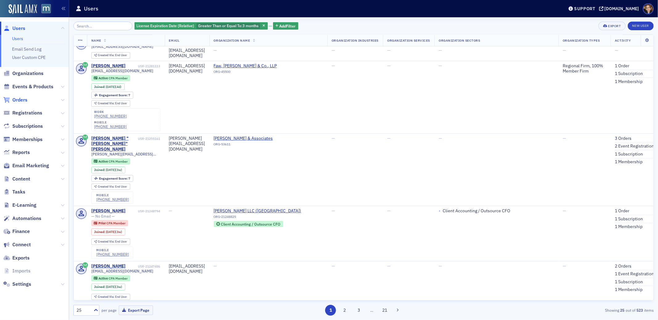 The image size is (658, 320). I want to click on strong: 523, so click(640, 310).